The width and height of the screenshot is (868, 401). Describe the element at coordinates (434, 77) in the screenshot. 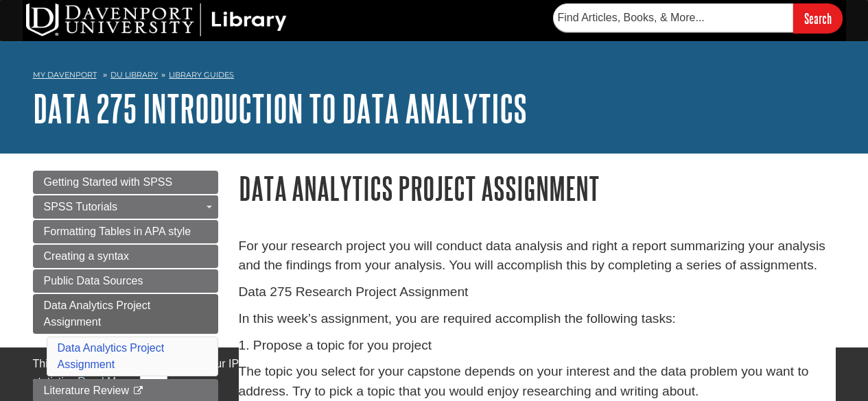

I see `nav: breadcrumb` at that location.